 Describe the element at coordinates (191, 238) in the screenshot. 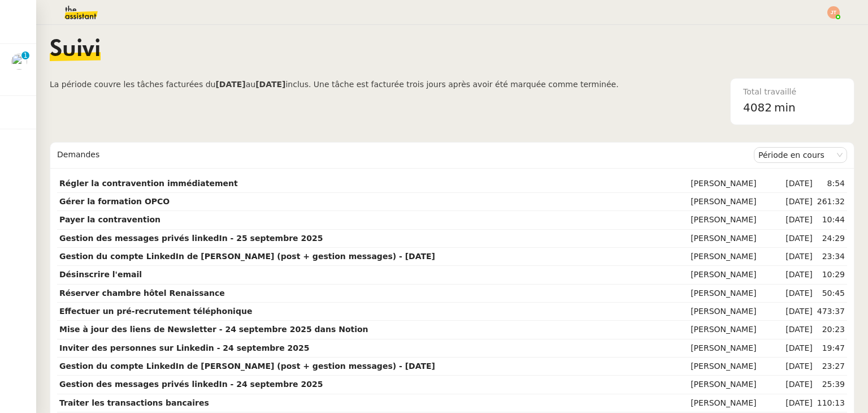

I see `strong: Gestion des messages privés linkedIn - 25 septembre 2025` at that location.